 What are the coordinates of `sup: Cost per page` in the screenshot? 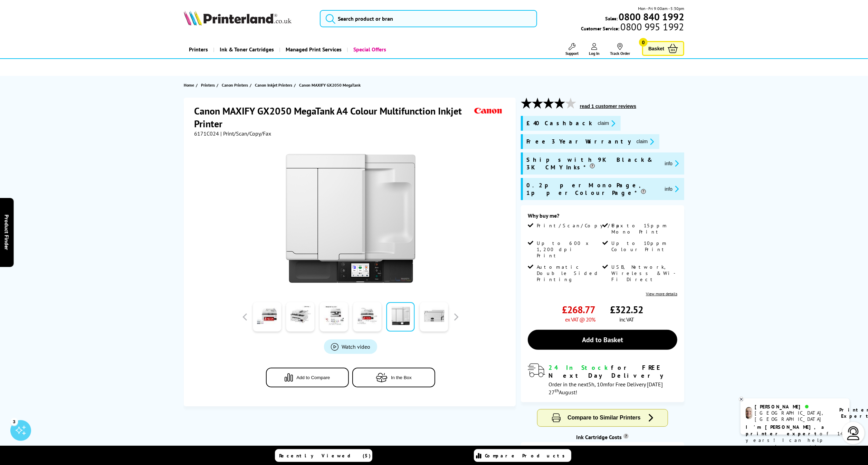 It's located at (626, 437).